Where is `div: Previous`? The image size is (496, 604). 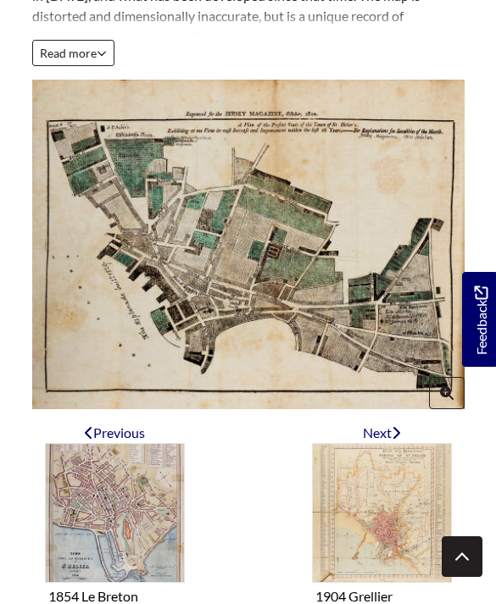 div: Previous is located at coordinates (114, 433).